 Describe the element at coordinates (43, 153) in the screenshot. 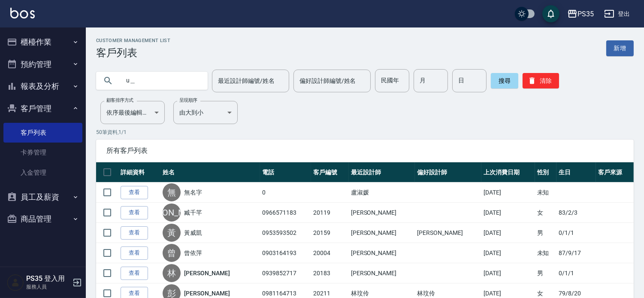

I see `a: 卡券管理` at that location.